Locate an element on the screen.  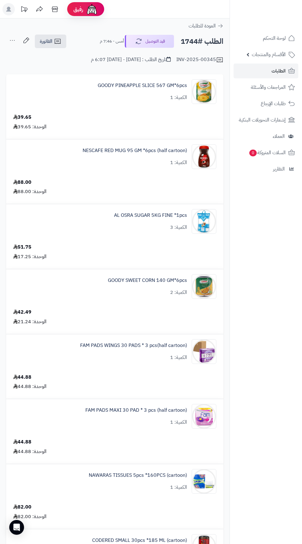
button: قيد التوصيل is located at coordinates (150, 41).